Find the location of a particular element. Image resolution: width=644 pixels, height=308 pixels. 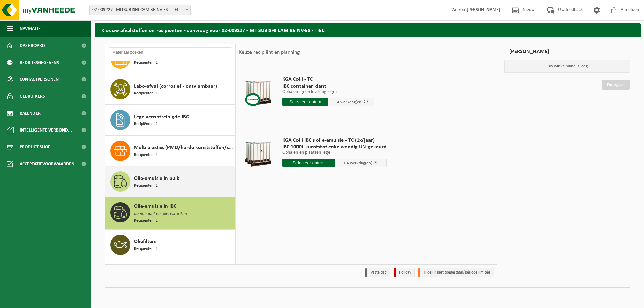

button: Labo-afval (corrosief - ontvlambaar) Recipiënten: 1 is located at coordinates (170, 89).